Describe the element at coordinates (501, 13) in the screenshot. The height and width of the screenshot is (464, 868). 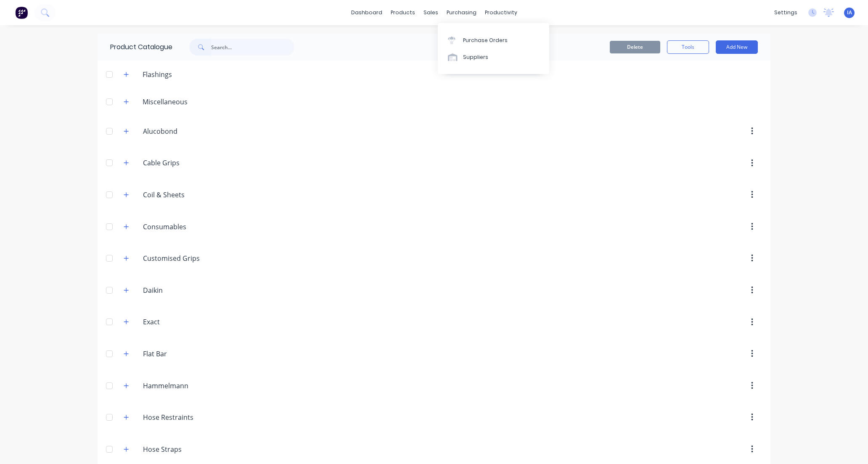
I see `div: productivity` at that location.